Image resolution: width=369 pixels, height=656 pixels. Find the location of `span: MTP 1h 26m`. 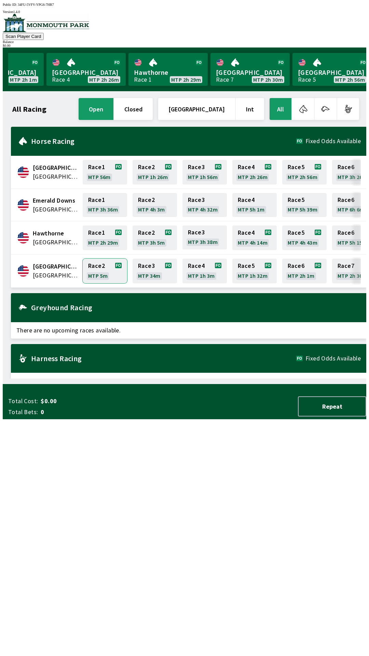

span: MTP 1h 26m is located at coordinates (153, 177).